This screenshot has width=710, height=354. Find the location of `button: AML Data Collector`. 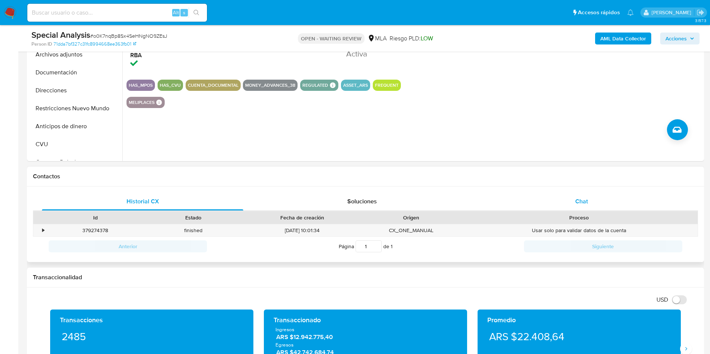

button: AML Data Collector is located at coordinates (623, 39).